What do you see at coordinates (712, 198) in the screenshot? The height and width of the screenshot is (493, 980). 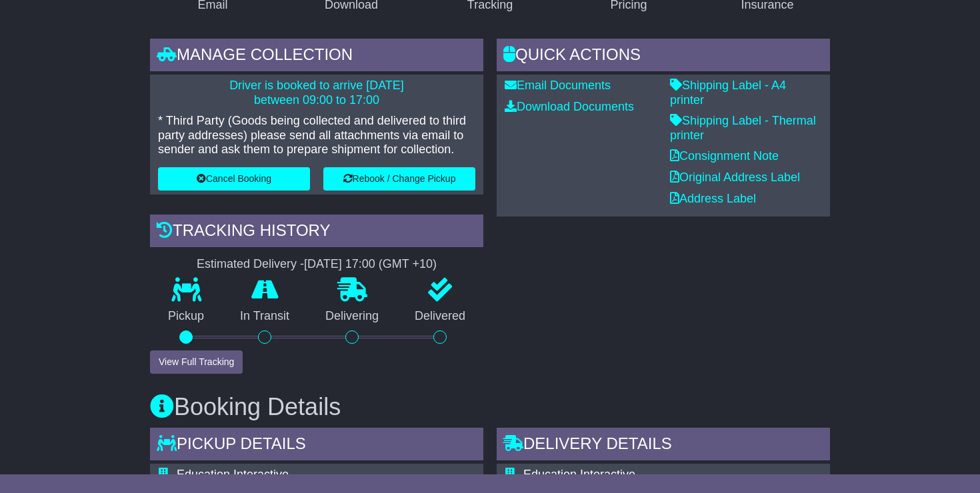 I see `a: Address Label` at bounding box center [712, 198].